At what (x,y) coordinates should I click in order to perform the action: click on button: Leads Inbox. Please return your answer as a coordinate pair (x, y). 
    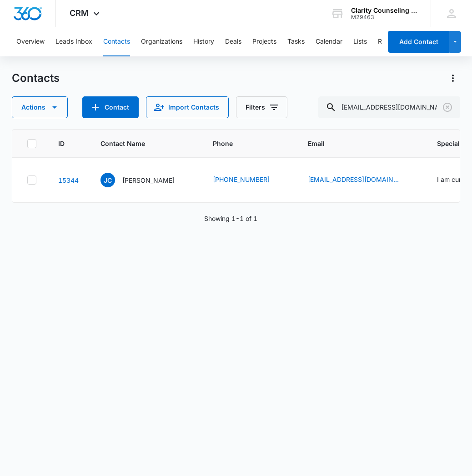
    Looking at the image, I should click on (74, 42).